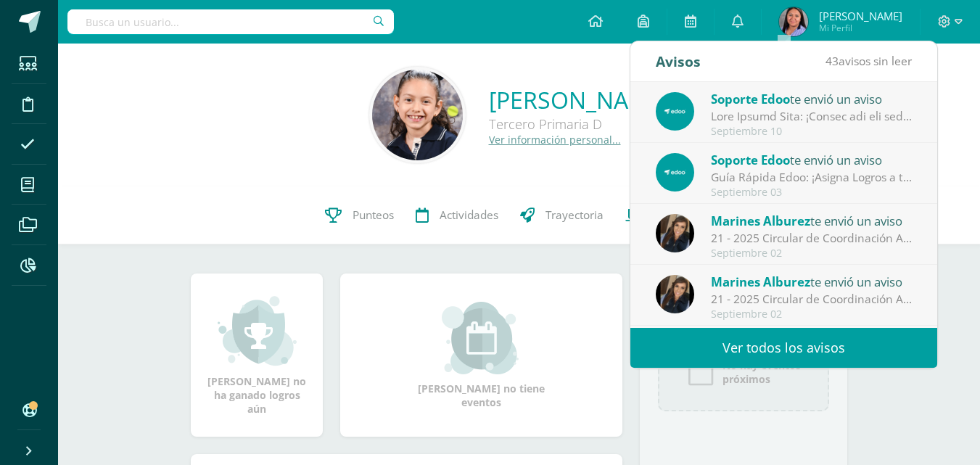 The width and height of the screenshot is (980, 465). What do you see at coordinates (762, 372) in the screenshot?
I see `span: No hay eventos próximos` at bounding box center [762, 372].